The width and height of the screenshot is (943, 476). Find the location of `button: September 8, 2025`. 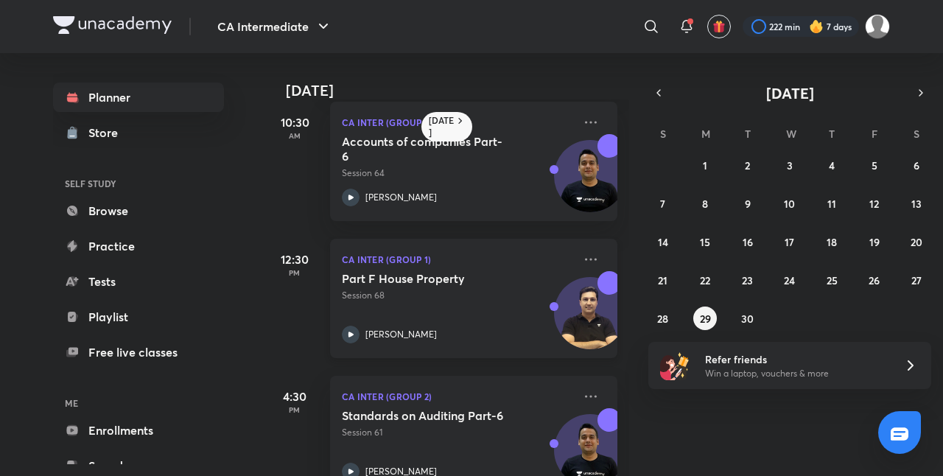

button: September 8, 2025 is located at coordinates (705, 203).